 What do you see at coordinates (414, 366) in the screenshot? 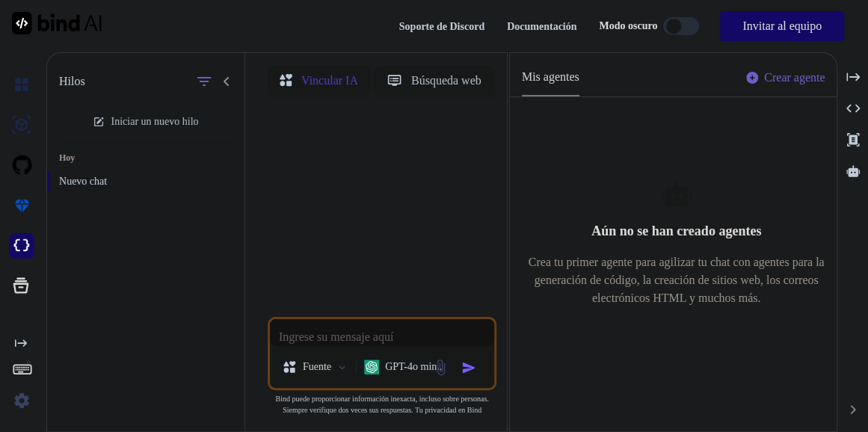
I see `font: GPT-4o min..` at bounding box center [414, 366].